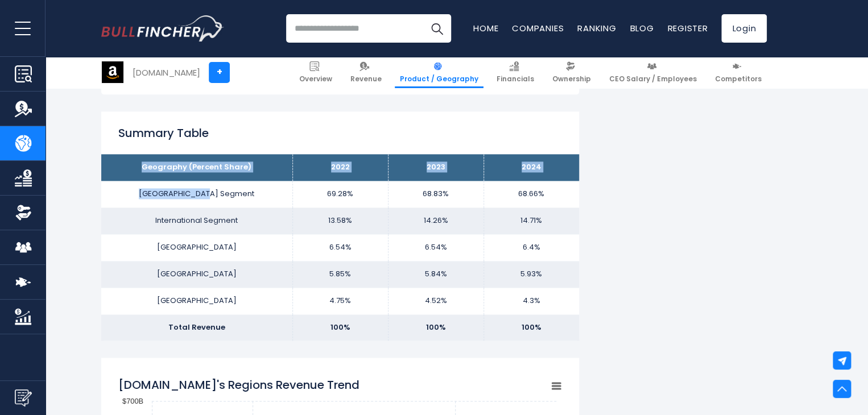 This screenshot has width=868, height=415. I want to click on a: Register, so click(687, 28).